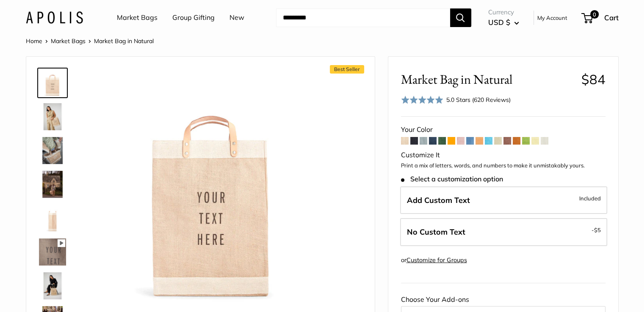 The image size is (644, 312). What do you see at coordinates (460, 17) in the screenshot?
I see `button: Search` at bounding box center [460, 17].